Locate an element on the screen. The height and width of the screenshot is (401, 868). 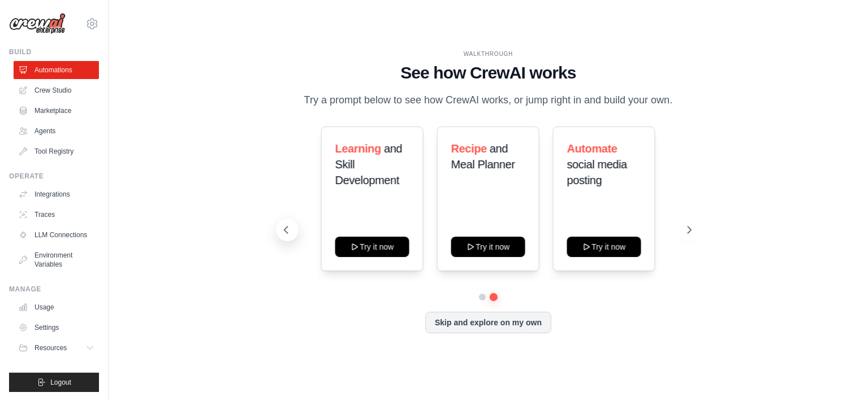
div: Widget de chat is located at coordinates (839, 374).